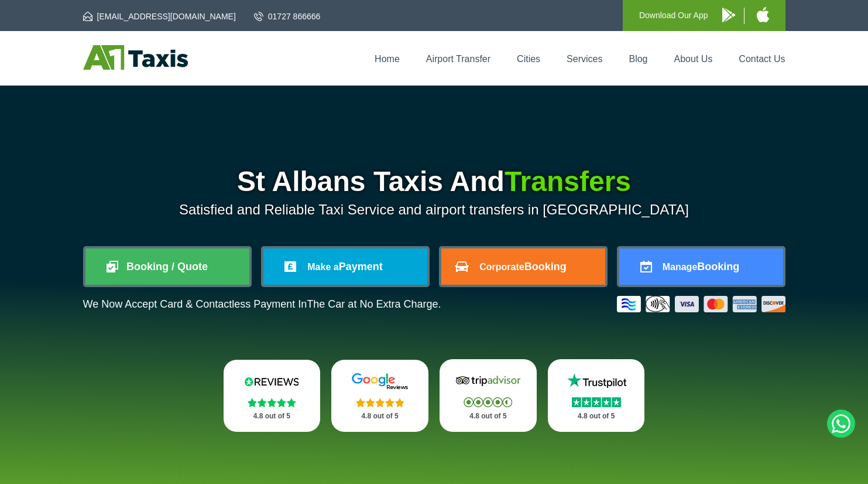 This screenshot has width=868, height=484. I want to click on a: Booking / Quote, so click(168, 266).